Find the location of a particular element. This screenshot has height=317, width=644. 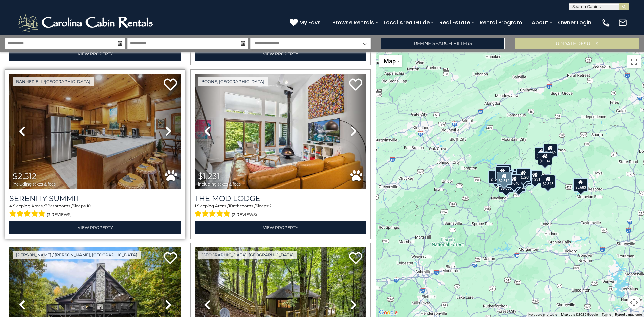

div: $3,594 is located at coordinates (500, 177).